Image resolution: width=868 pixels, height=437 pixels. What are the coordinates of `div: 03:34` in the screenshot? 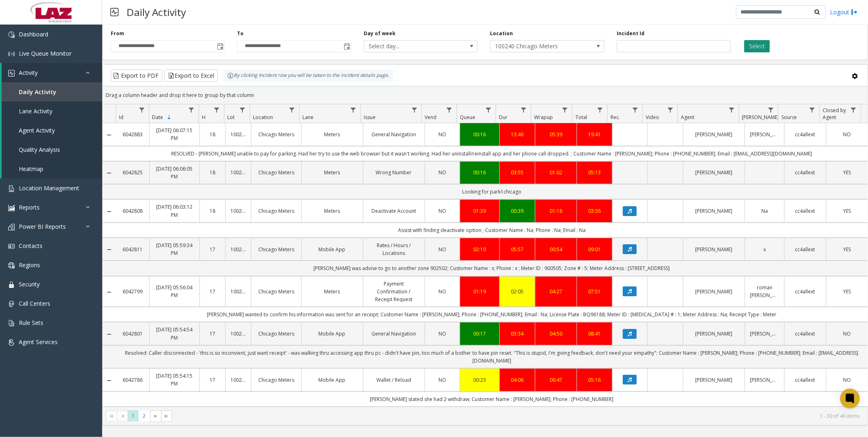 It's located at (518, 333).